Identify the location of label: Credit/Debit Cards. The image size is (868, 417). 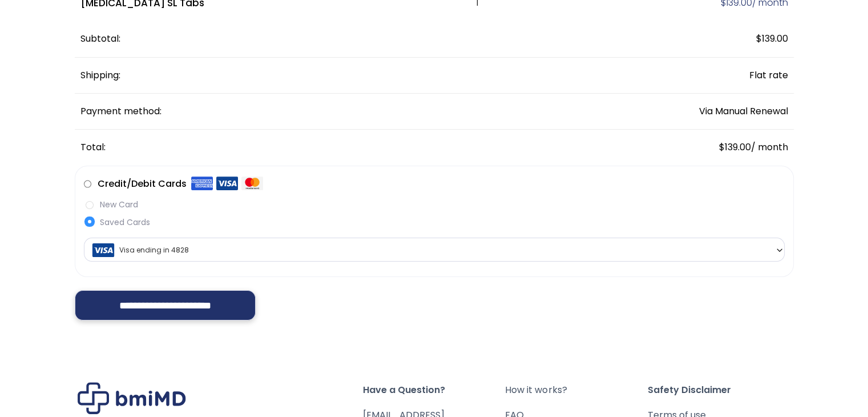
(180, 184).